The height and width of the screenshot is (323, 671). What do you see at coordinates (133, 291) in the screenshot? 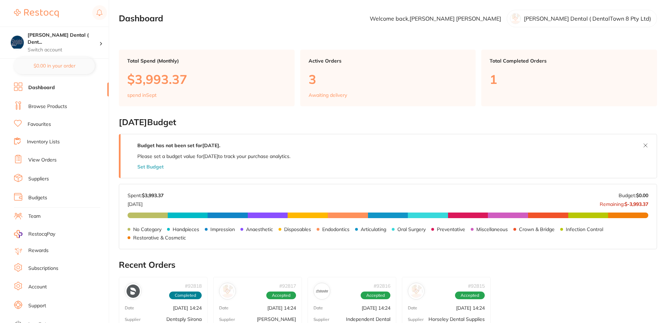
I see `img: Dentsply Sirona` at bounding box center [133, 291].